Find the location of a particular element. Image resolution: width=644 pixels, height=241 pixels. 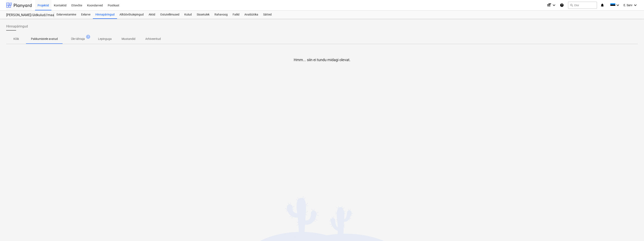

div: Hinnapäringud is located at coordinates (105, 15).